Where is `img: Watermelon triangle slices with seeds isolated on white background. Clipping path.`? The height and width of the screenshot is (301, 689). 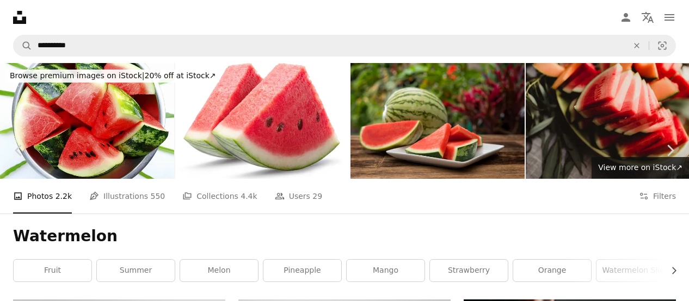 img: Watermelon triangle slices with seeds isolated on white background. Clipping path. is located at coordinates (262, 121).